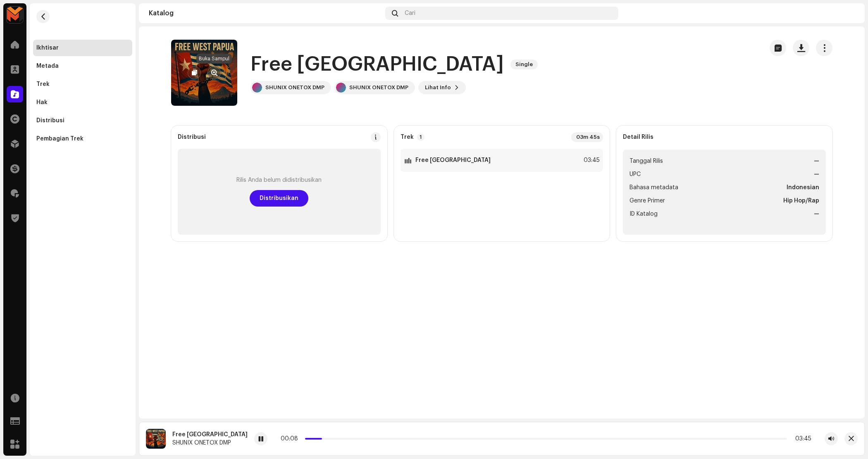 Image resolution: width=868 pixels, height=459 pixels. What do you see at coordinates (279, 180) in the screenshot?
I see `div: Rilis Anda belum didistribusikan` at bounding box center [279, 180].